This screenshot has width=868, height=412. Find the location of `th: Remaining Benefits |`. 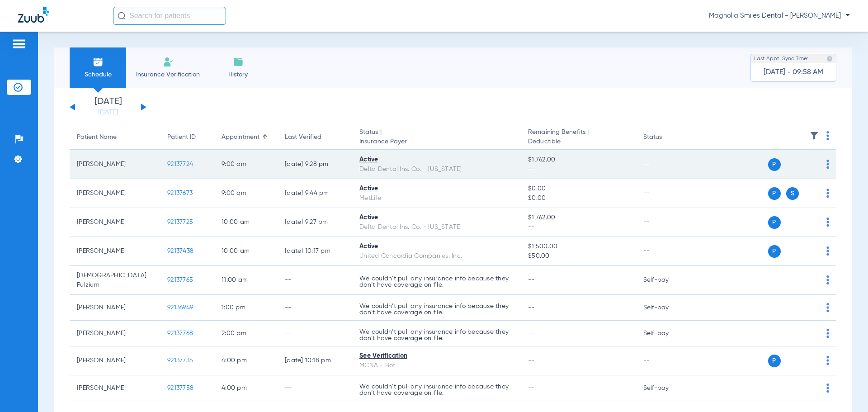

th: Remaining Benefits | is located at coordinates (578, 137).